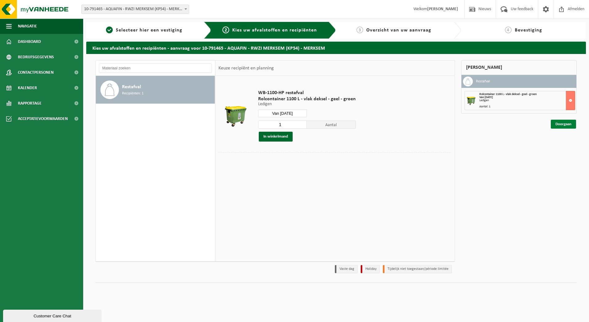  I want to click on li: Tijdelijk niet toegestaan/période limitée, so click(417, 269).